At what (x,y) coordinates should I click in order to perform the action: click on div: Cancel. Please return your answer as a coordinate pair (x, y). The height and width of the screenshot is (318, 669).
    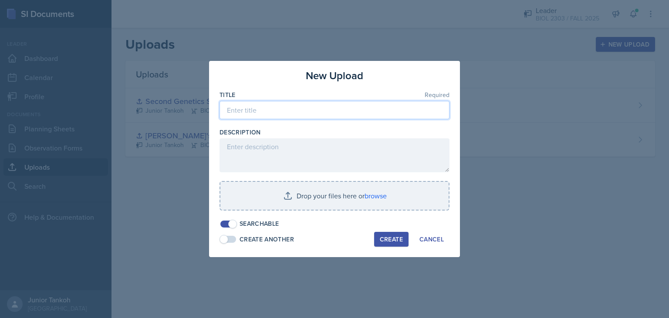
    Looking at the image, I should click on (432, 240).